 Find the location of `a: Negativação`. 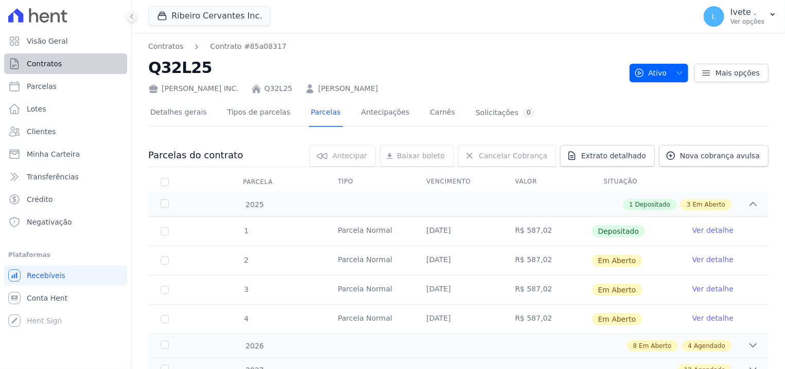

a: Negativação is located at coordinates (65, 222).